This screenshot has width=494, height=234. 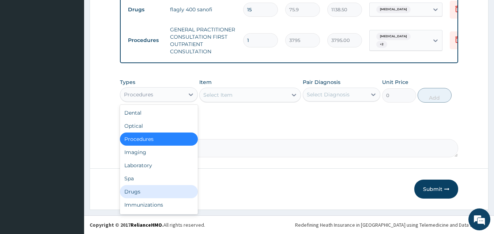 What do you see at coordinates (205, 82) in the screenshot?
I see `label: Item` at bounding box center [205, 82].